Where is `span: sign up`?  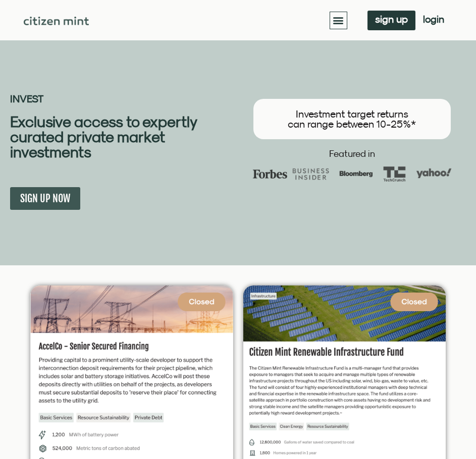
span: sign up is located at coordinates (391, 19).